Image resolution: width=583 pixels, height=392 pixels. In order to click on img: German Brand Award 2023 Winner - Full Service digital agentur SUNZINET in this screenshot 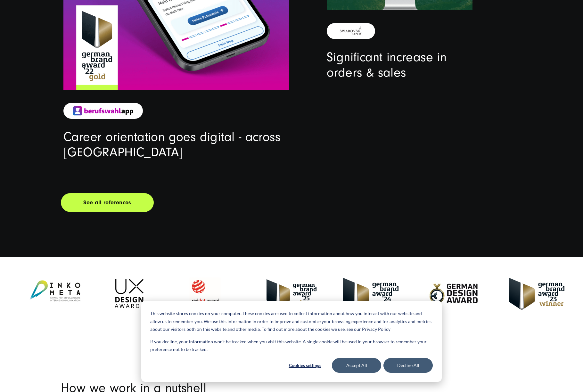, I will do `click(537, 294)`.